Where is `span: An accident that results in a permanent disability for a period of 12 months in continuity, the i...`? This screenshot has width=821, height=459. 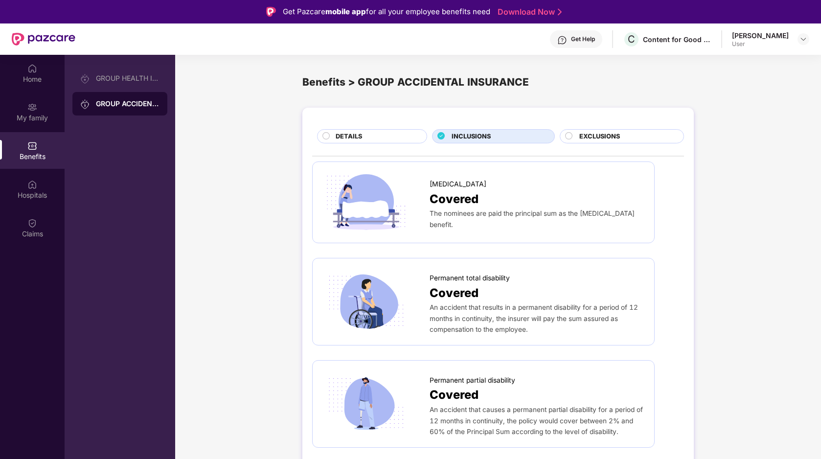 span: An accident that results in a permanent disability for a period of 12 months in continuity, the i... is located at coordinates (534, 318).